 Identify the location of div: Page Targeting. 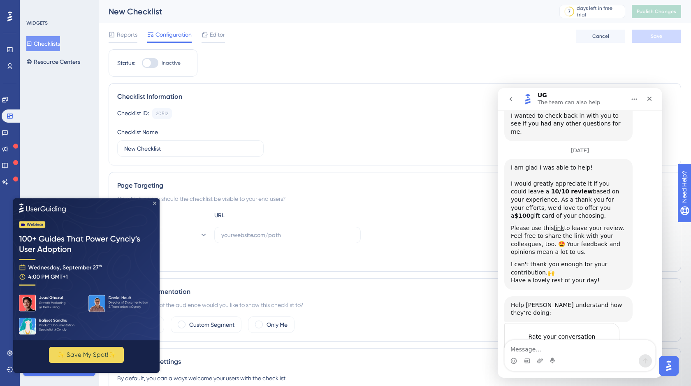
(395, 186).